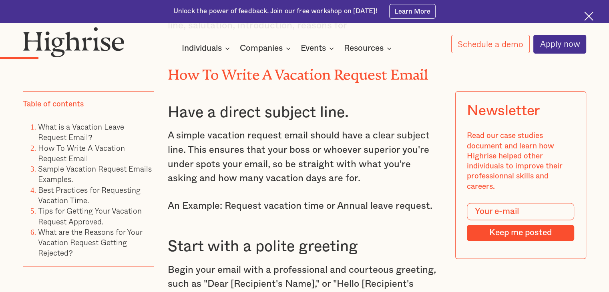 The image size is (609, 292). Describe the element at coordinates (304, 71) in the screenshot. I see `h2: How To Write A Vacation Request Email` at that location.